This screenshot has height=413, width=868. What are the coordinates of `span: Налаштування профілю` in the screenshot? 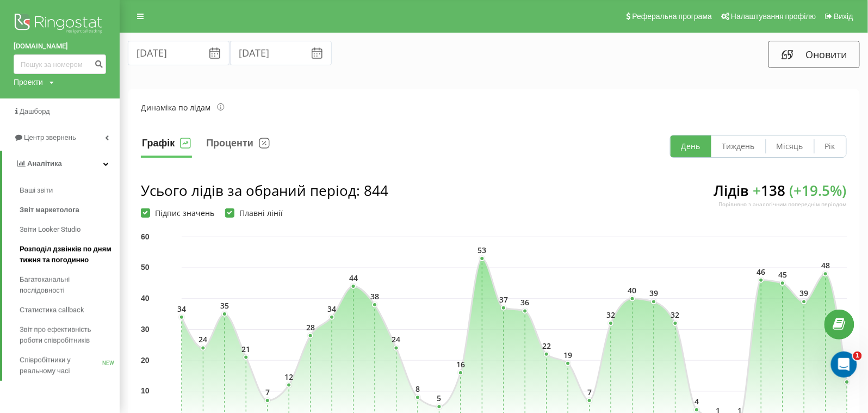 It's located at (773, 16).